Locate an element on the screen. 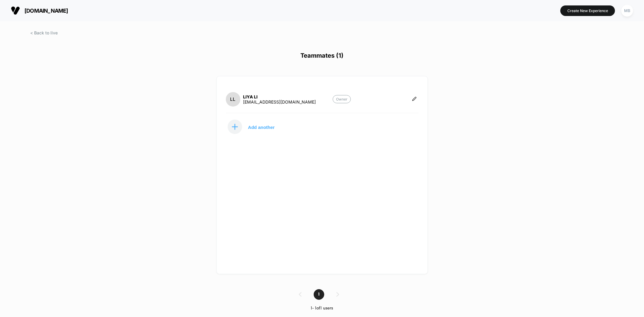  button: MB is located at coordinates (627, 10).